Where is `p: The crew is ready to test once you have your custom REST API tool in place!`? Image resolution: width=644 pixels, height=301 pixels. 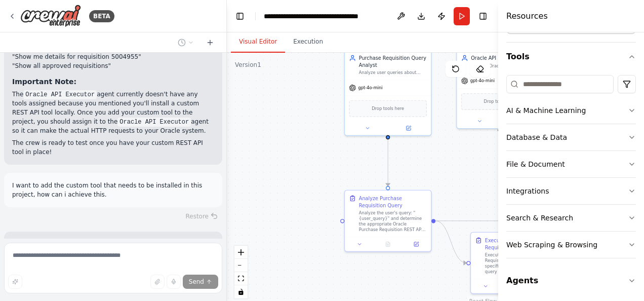
p: The crew is ready to test once you have your custom REST API tool in place! is located at coordinates (113, 147).